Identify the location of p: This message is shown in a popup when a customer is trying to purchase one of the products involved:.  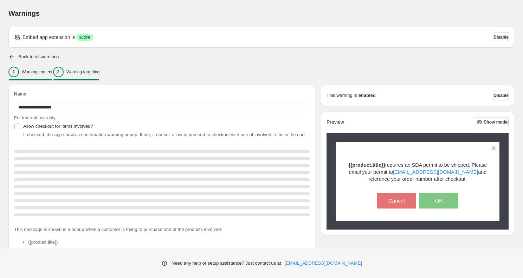
(162, 230).